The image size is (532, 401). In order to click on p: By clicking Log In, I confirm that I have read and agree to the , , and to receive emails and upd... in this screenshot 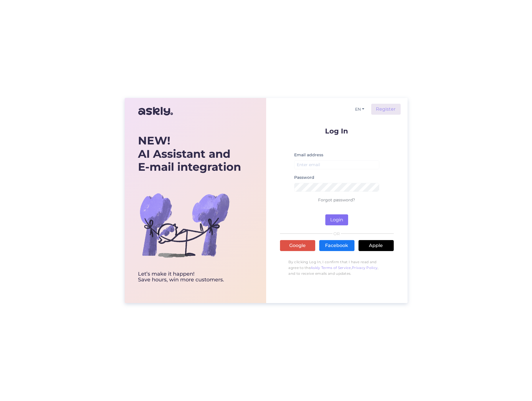, I will do `click(337, 268)`.